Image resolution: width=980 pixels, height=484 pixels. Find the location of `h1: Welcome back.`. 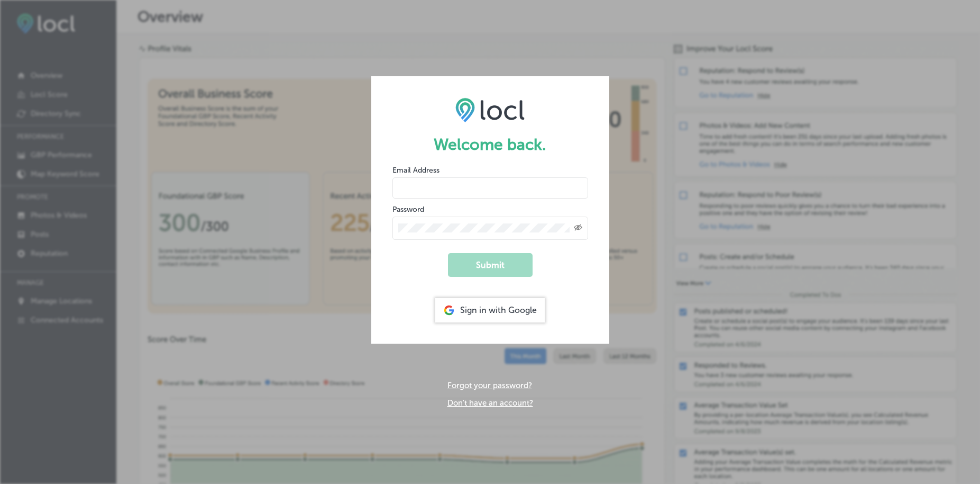

h1: Welcome back. is located at coordinates (490, 145).